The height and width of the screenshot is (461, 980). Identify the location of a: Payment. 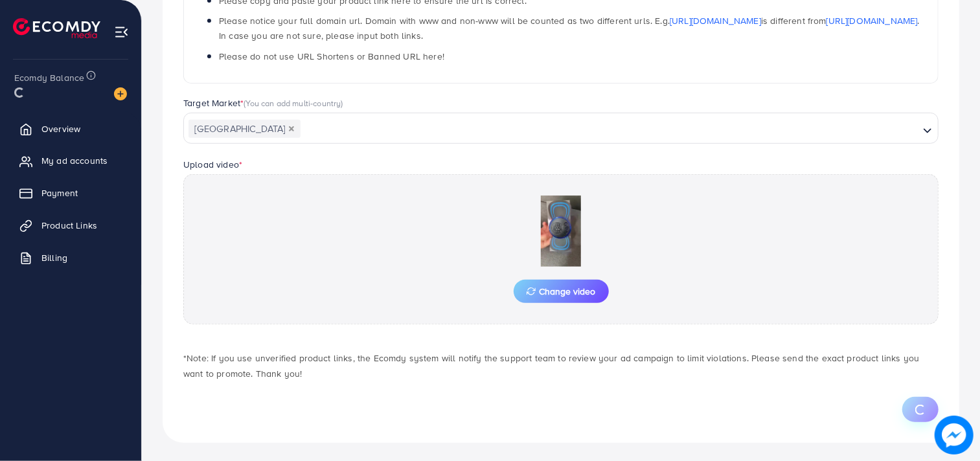
(70, 193).